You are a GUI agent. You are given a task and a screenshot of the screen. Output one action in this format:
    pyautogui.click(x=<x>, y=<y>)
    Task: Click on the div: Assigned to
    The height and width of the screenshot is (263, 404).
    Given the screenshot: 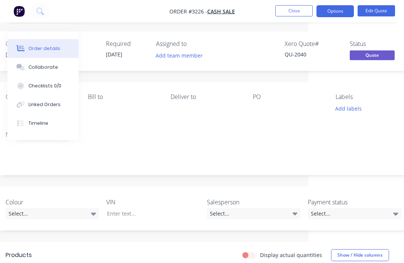 What is the action you would take?
    pyautogui.click(x=193, y=44)
    